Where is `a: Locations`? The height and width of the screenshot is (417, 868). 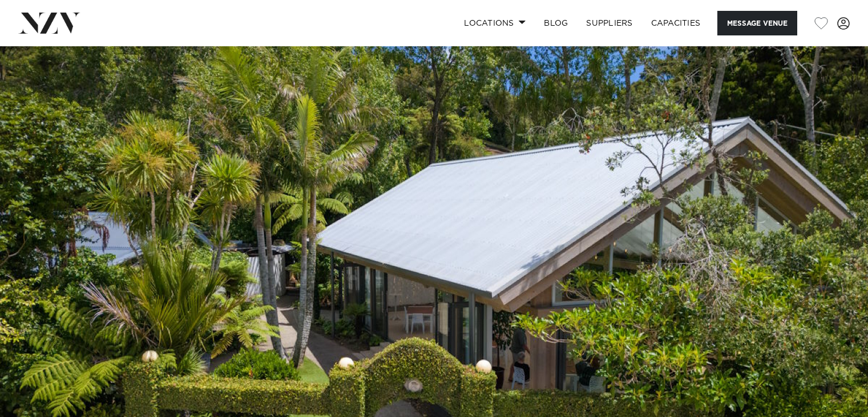 a: Locations is located at coordinates (494, 23).